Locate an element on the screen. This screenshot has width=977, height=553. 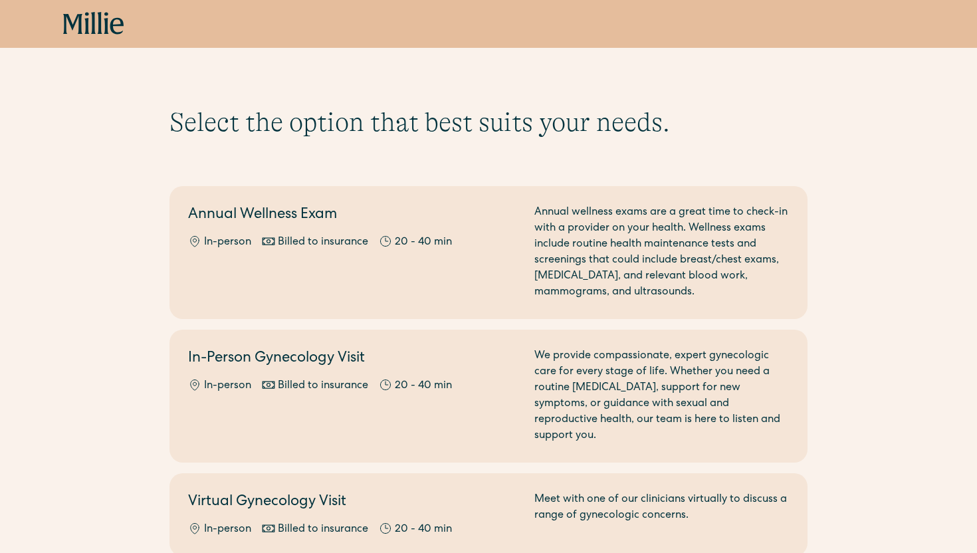
h2: Virtual Gynecology Visit is located at coordinates (353, 503).